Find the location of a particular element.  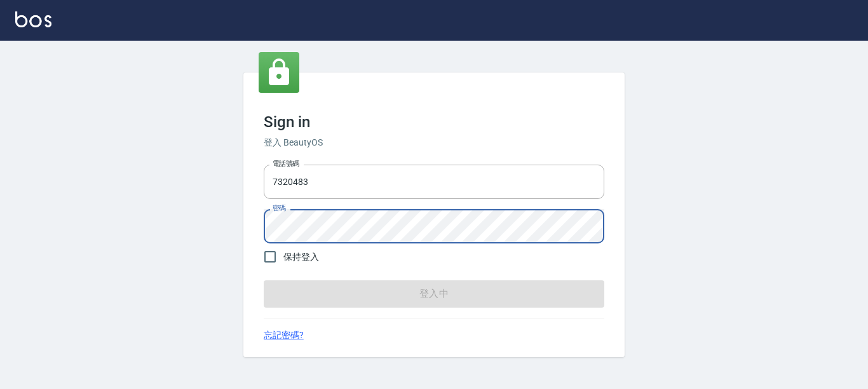

h3: Sign in is located at coordinates (434, 122).